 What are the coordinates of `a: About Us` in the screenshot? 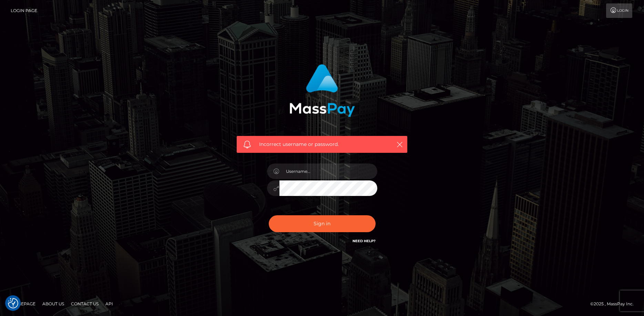 It's located at (53, 304).